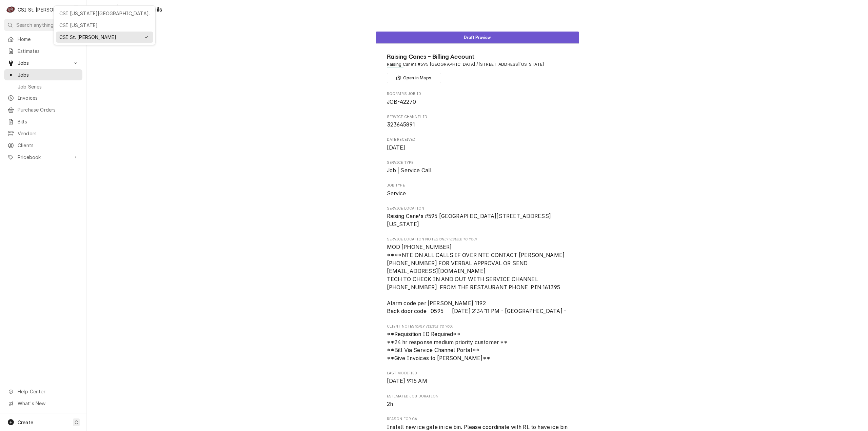  I want to click on span: Job Series, so click(48, 86).